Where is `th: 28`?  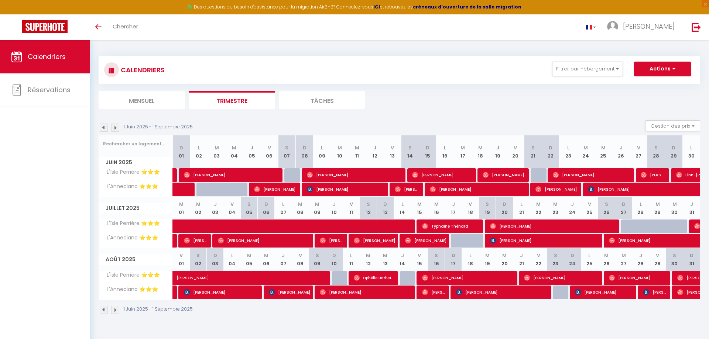 th: 28 is located at coordinates (640, 259).